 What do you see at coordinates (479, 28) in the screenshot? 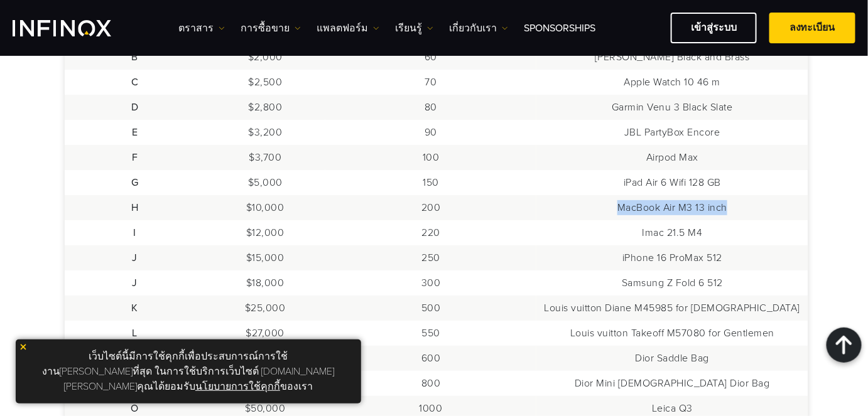
I see `a: เกี่ยวกับเรา` at bounding box center [479, 28].